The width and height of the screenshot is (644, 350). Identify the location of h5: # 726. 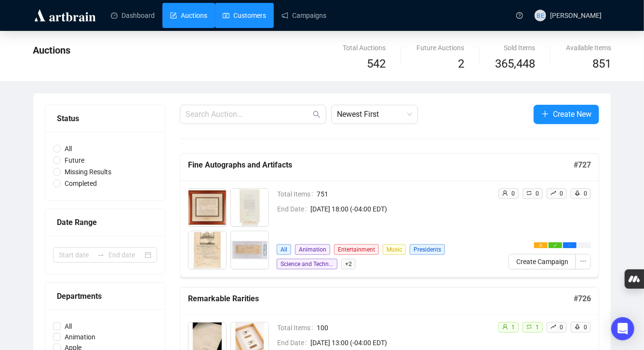
(582, 299).